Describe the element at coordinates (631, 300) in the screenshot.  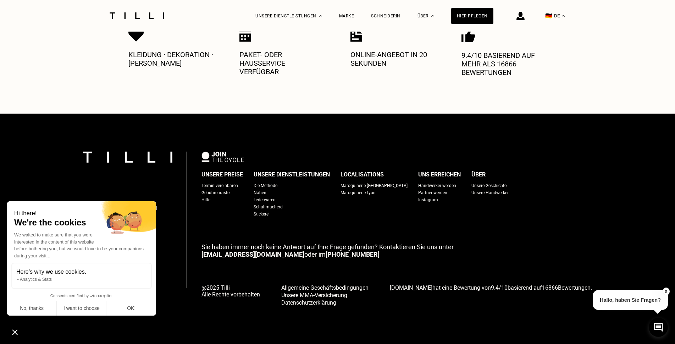
I see `p: Hallo, haben Sie Fragen?` at that location.